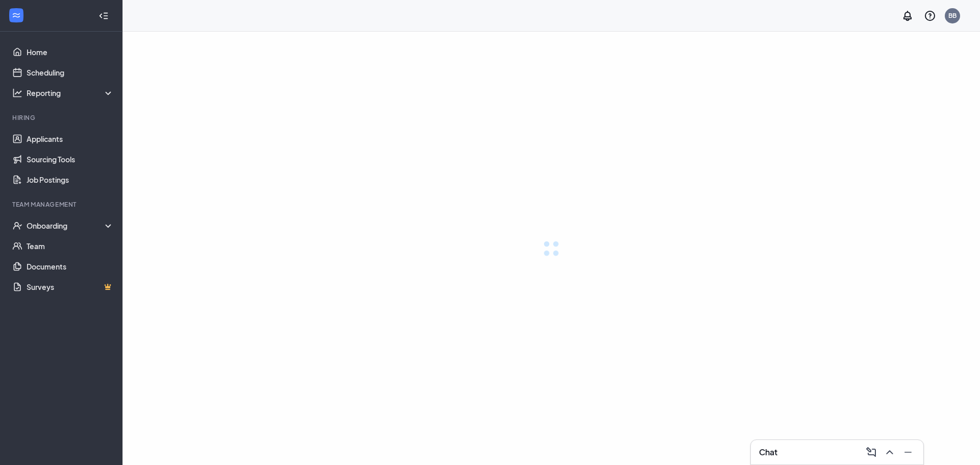 Image resolution: width=980 pixels, height=465 pixels. Describe the element at coordinates (16, 15) in the screenshot. I see `svg: WorkstreamLogo` at that location.